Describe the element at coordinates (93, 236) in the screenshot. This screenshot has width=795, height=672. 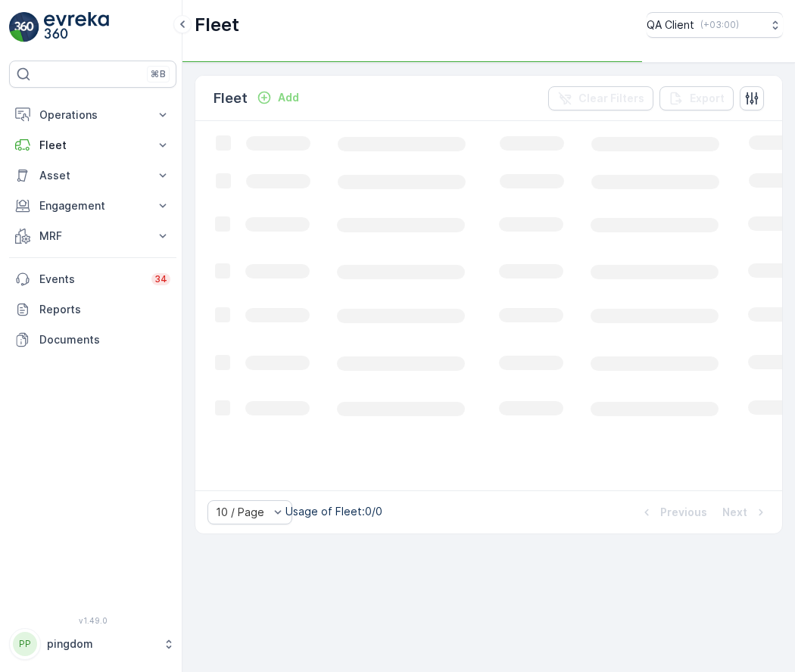
I see `p: MRF` at that location.